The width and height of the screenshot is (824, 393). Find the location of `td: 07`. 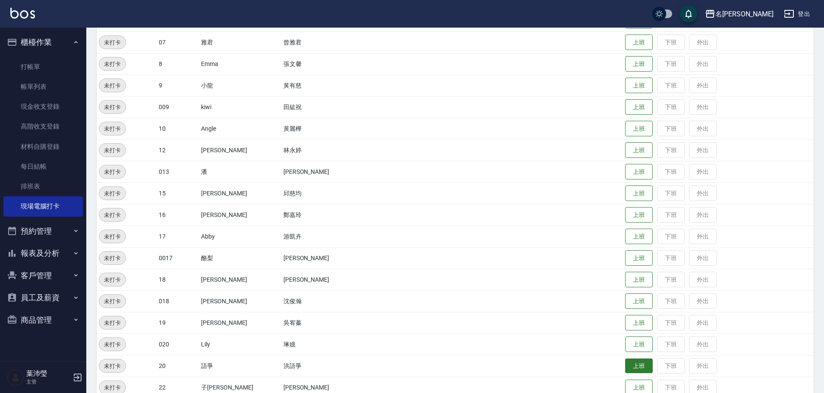

td: 07 is located at coordinates (178, 42).